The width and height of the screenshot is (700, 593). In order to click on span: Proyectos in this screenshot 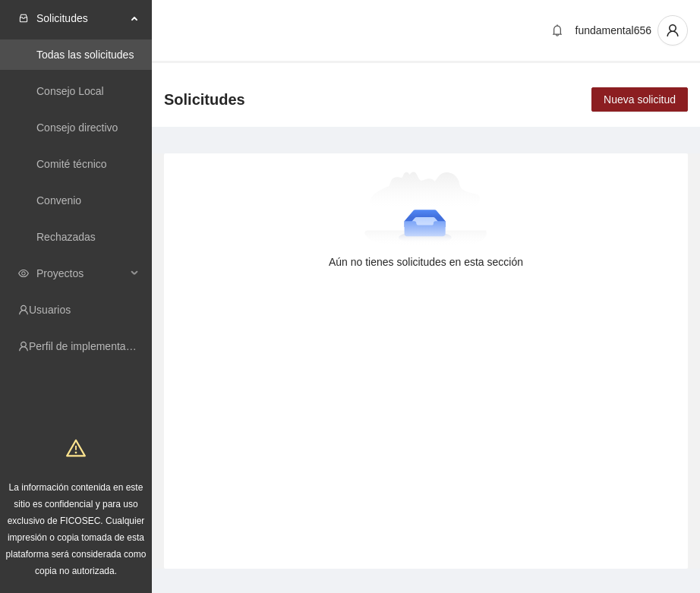, I will do `click(82, 274)`.